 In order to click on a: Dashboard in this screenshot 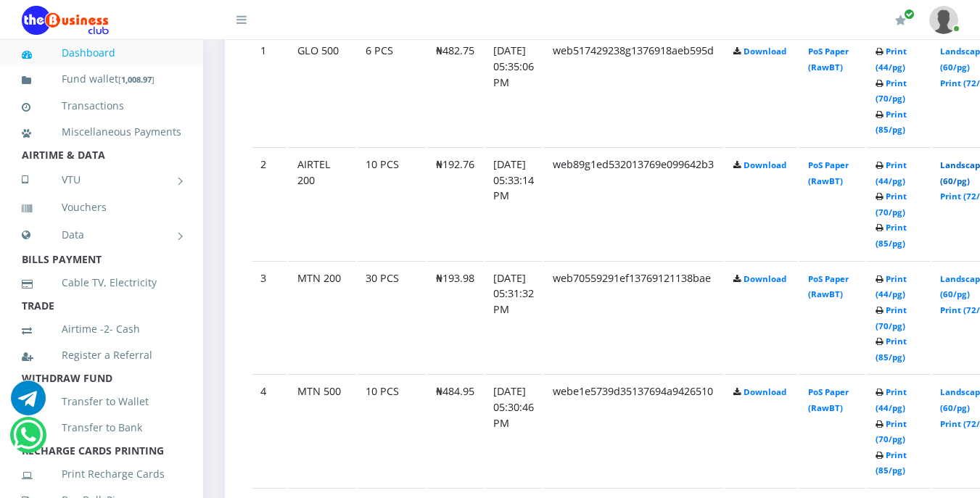, I will do `click(102, 53)`.